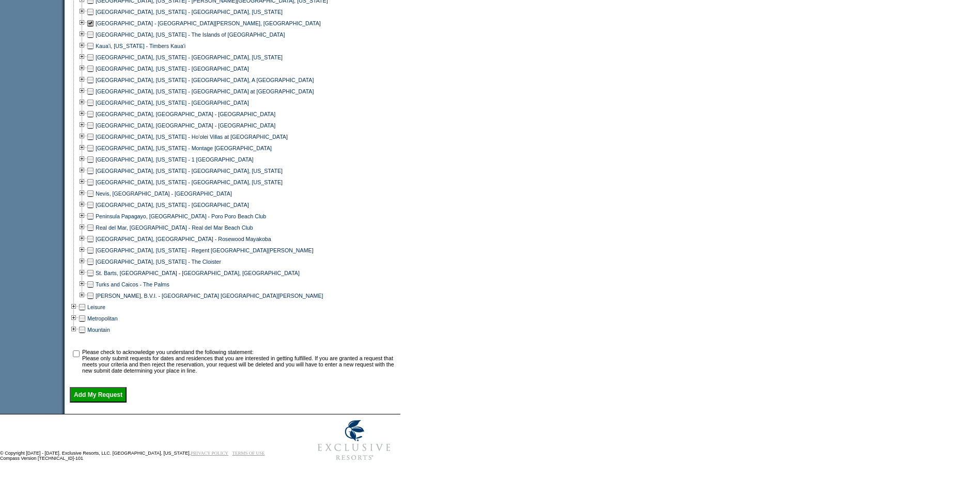 This screenshot has height=481, width=980. What do you see at coordinates (248, 454) in the screenshot?
I see `a: TERMS OF USE` at bounding box center [248, 454].